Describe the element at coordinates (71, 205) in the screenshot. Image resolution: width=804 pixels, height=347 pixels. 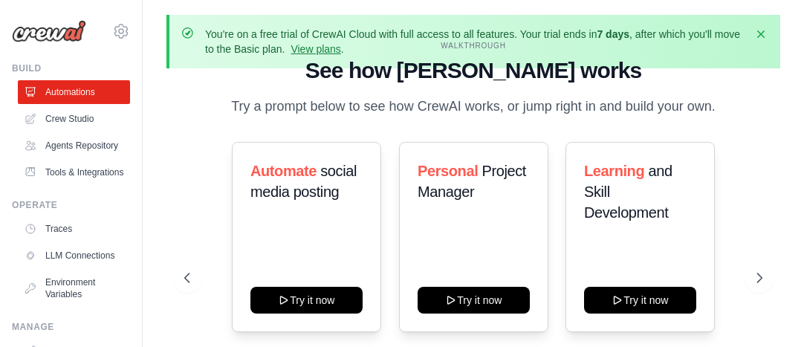
I see `div: Operate` at that location.